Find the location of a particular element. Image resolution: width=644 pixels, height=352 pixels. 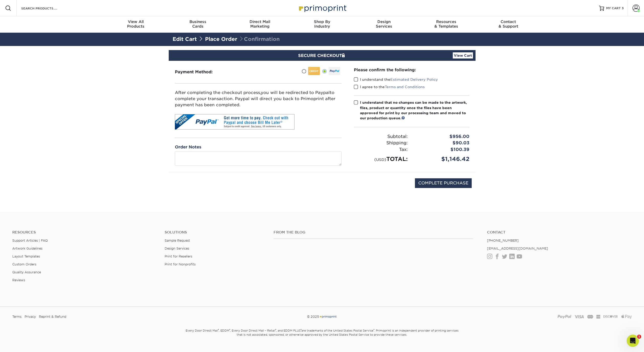

a: Shop ByIndustry is located at coordinates (322, 25).